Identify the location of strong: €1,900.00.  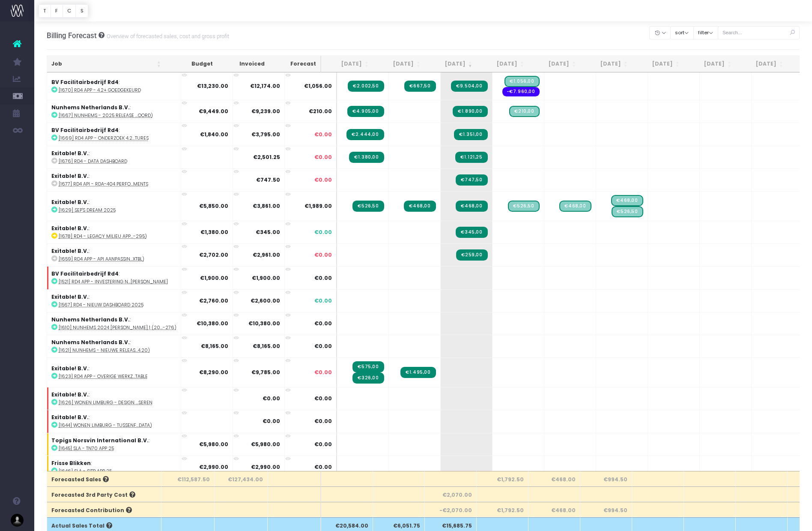
(214, 278).